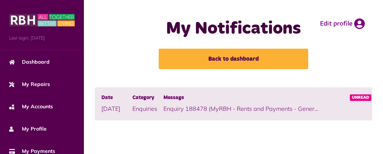 This screenshot has width=383, height=154. What do you see at coordinates (148, 98) in the screenshot?
I see `span: Category` at bounding box center [148, 98].